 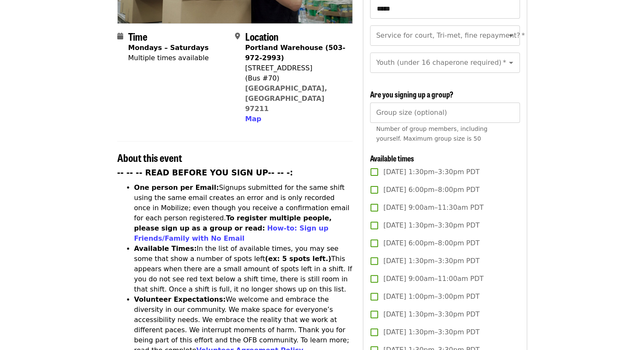 I want to click on button: Map, so click(x=253, y=119).